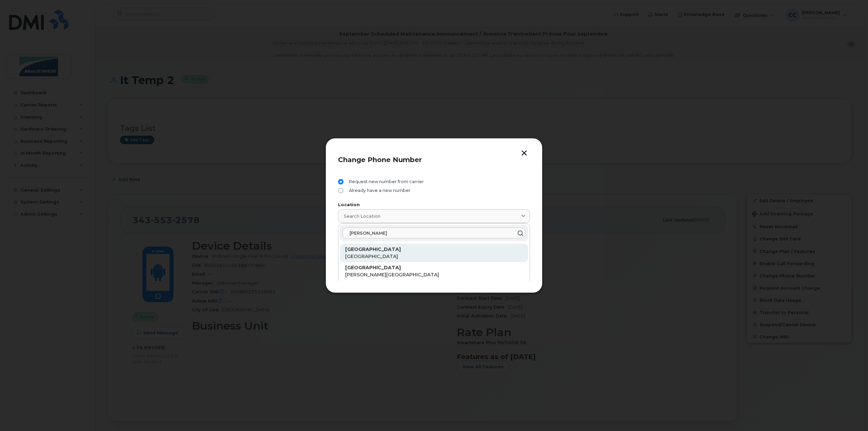  What do you see at coordinates (341, 182) in the screenshot?
I see `input: Request new number from carrier` at bounding box center [341, 182].